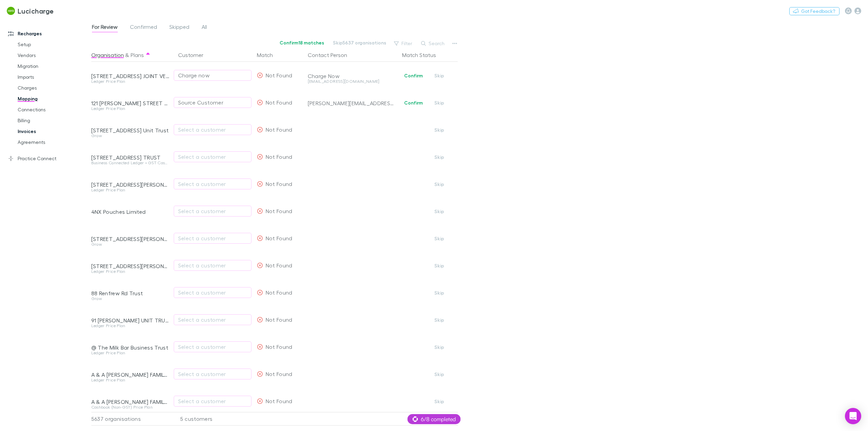 The image size is (868, 431). Describe the element at coordinates (433, 44) in the screenshot. I see `button: Search` at that location.